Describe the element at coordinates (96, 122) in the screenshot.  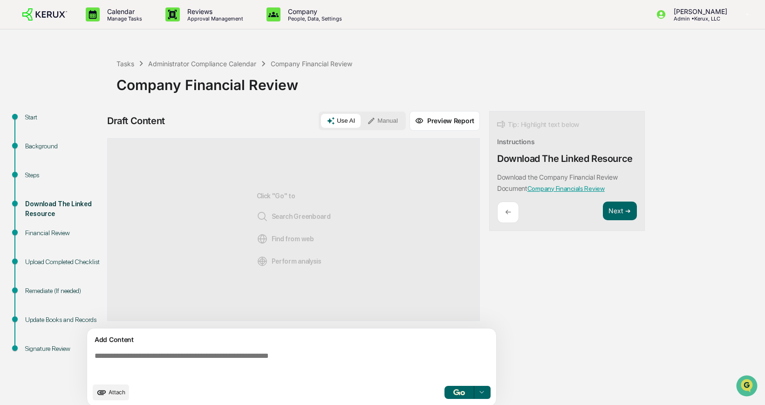
I see `span: Attestations` at that location.